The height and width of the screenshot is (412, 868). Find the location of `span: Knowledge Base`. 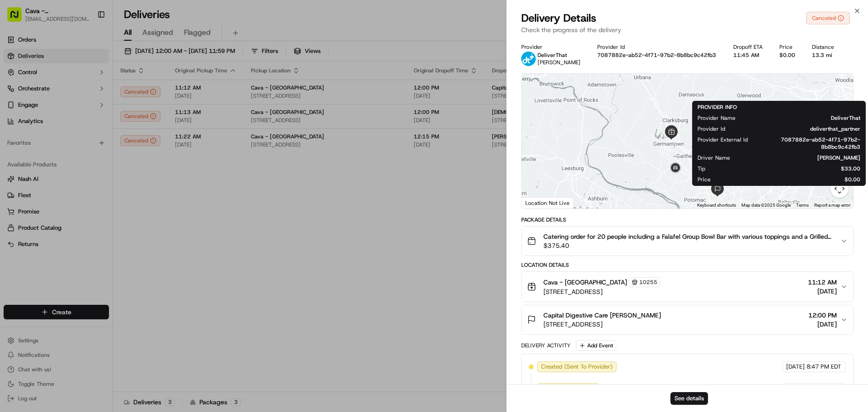

span: Knowledge Base is located at coordinates (43, 207).